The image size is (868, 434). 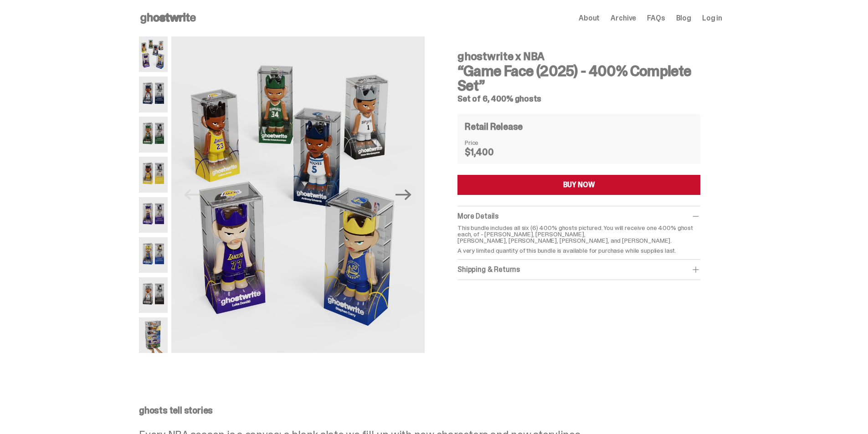 What do you see at coordinates (478, 216) in the screenshot?
I see `span: More Details` at bounding box center [478, 216].